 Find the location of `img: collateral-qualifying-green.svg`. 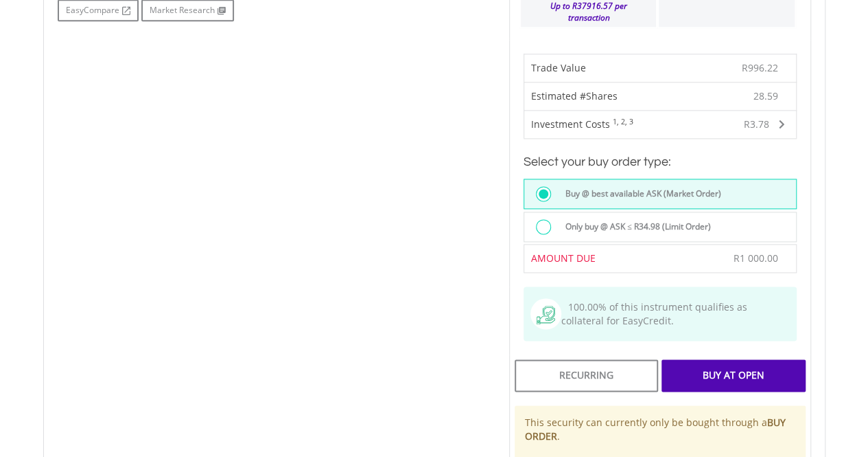

img: collateral-qualifying-green.svg is located at coordinates (546, 315).